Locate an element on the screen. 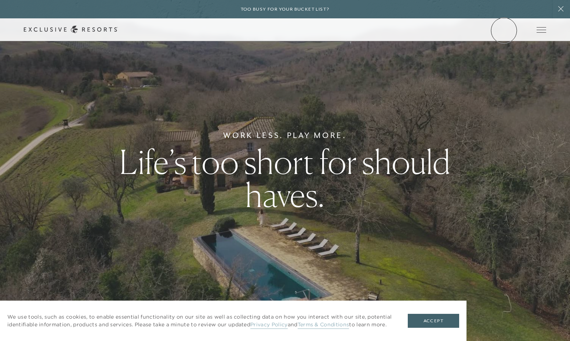 Image resolution: width=570 pixels, height=341 pixels. a: Terms & Conditions is located at coordinates (323, 325).